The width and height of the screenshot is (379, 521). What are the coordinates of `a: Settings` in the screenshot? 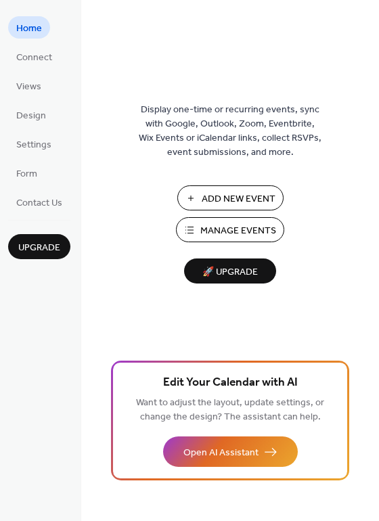 It's located at (34, 144).